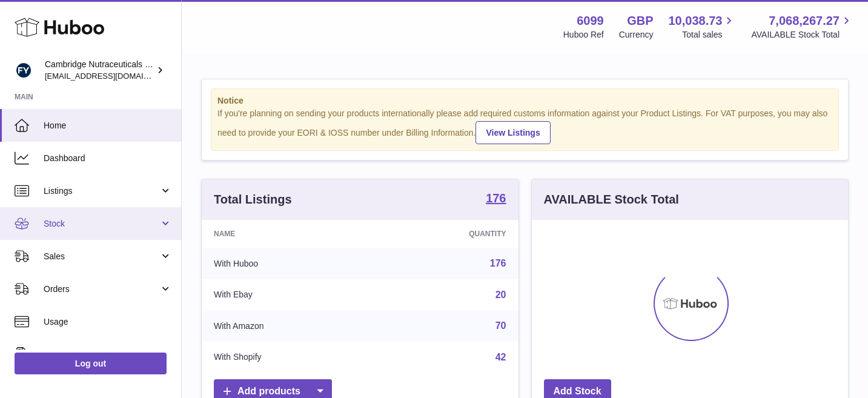 The width and height of the screenshot is (868, 398). I want to click on span: Sales, so click(101, 256).